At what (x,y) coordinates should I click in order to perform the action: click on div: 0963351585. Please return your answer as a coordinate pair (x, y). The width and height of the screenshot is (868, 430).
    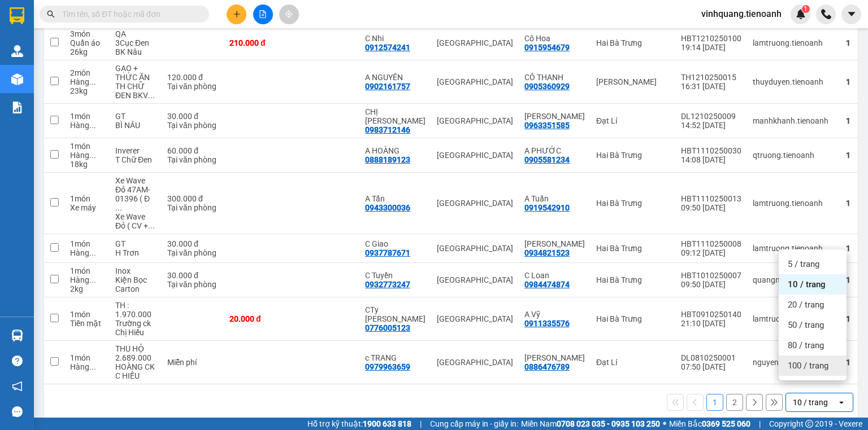
    Looking at the image, I should click on (547, 125).